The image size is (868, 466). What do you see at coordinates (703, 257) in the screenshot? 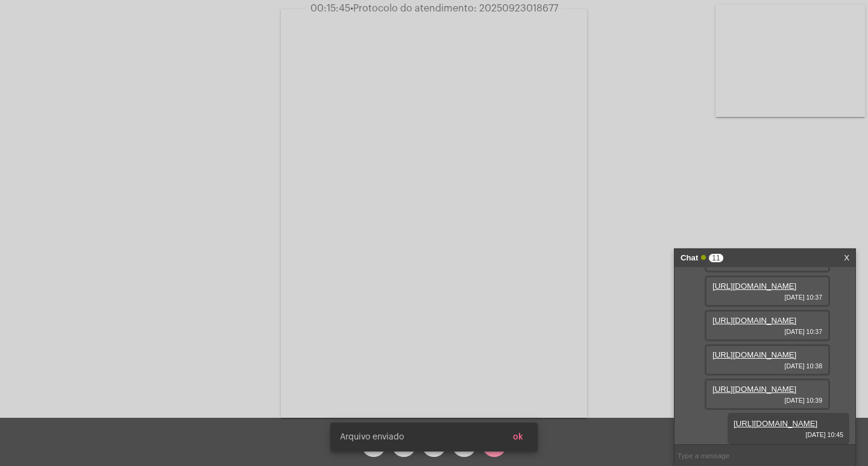
I see `span: Online` at bounding box center [703, 257].